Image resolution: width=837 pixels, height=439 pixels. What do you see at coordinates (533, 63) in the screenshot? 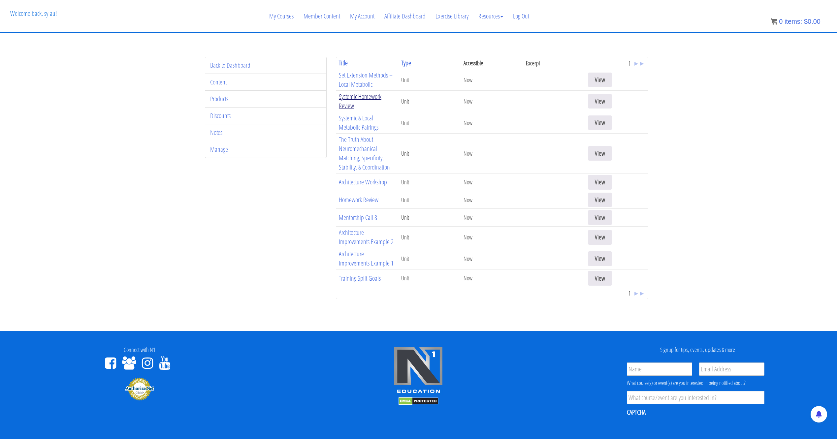
I see `span: Excerpt` at bounding box center [533, 63].